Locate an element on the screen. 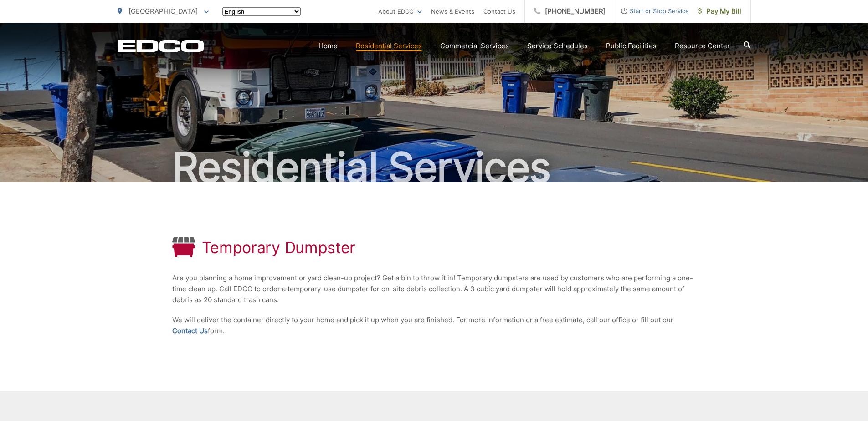 This screenshot has height=421, width=868. select: Select a language is located at coordinates (261, 11).